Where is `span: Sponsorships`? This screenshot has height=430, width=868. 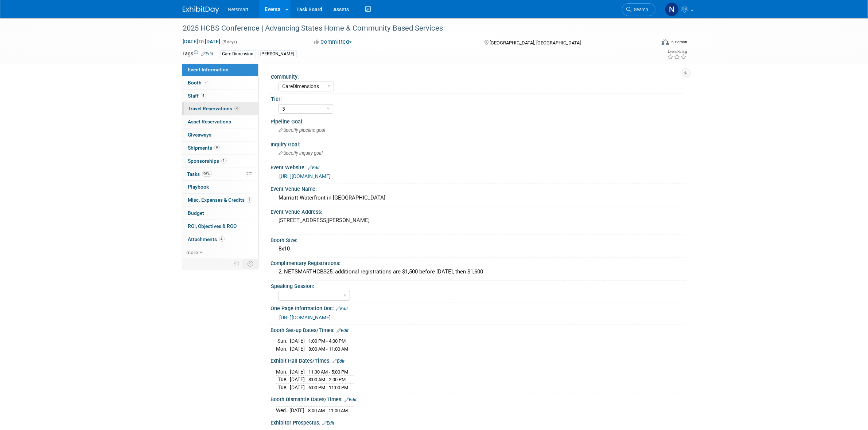 span: Sponsorships is located at coordinates (207, 161).